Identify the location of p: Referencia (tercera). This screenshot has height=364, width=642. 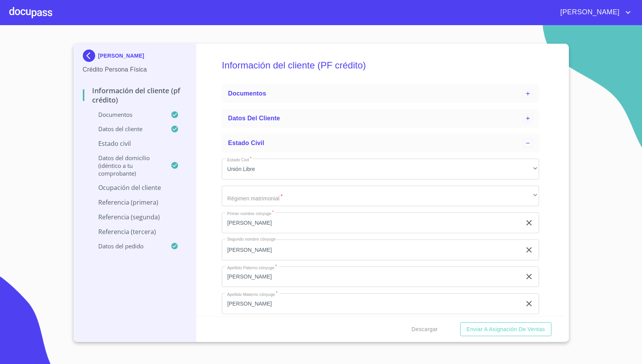
(135, 232).